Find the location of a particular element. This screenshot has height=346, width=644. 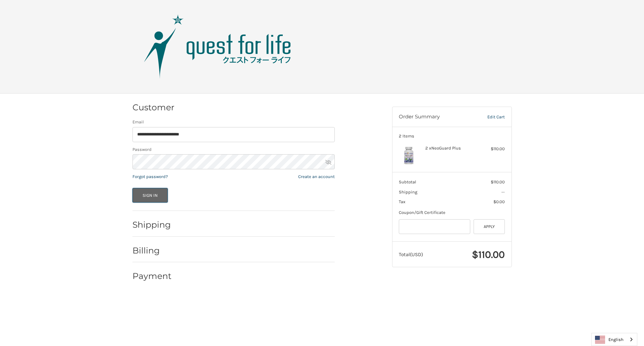

h2: Customer is located at coordinates (153, 107).